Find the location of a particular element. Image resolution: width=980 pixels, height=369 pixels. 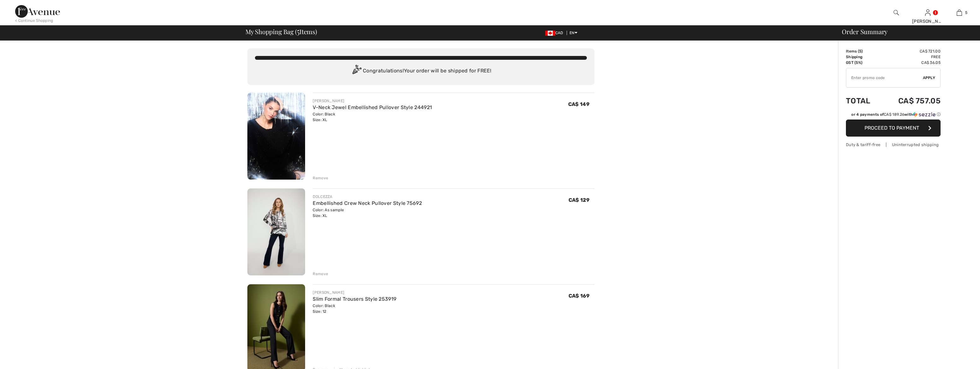

div: < Continue Shopping is located at coordinates (34, 20).